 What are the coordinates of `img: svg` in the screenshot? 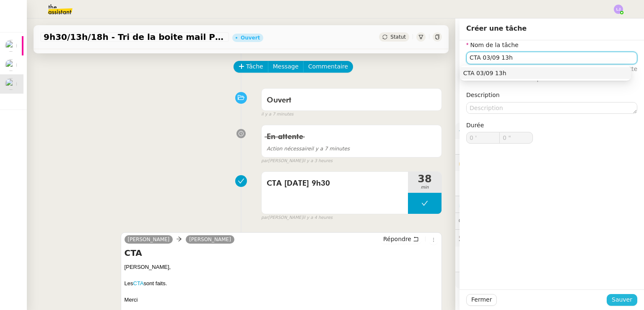 It's located at (619, 9).